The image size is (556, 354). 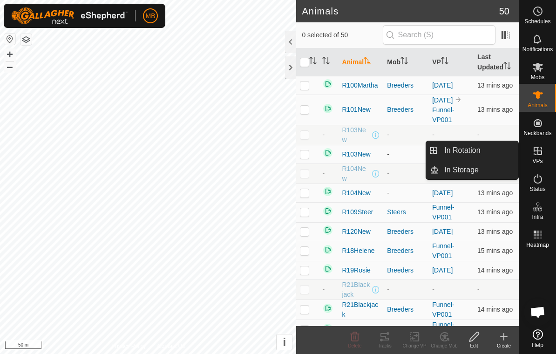 I want to click on th: Animal, so click(x=360, y=62).